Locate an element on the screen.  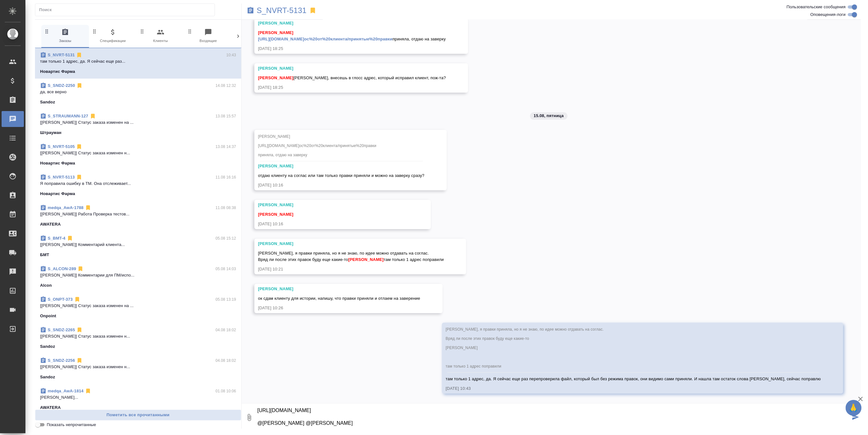
input: Поиск is located at coordinates (127, 10).